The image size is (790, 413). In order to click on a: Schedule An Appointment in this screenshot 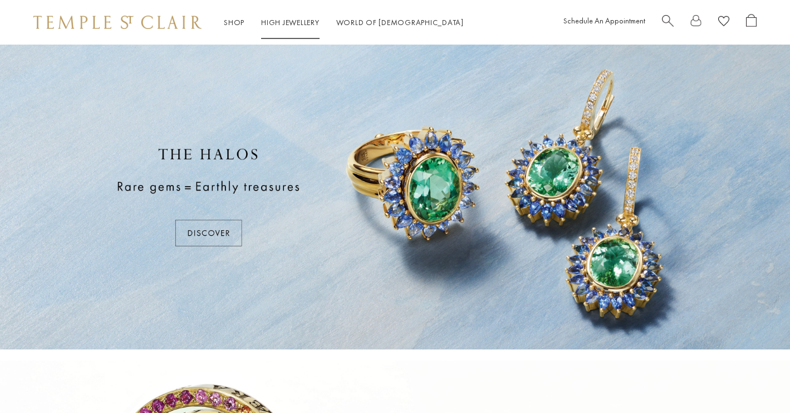, I will do `click(604, 21)`.